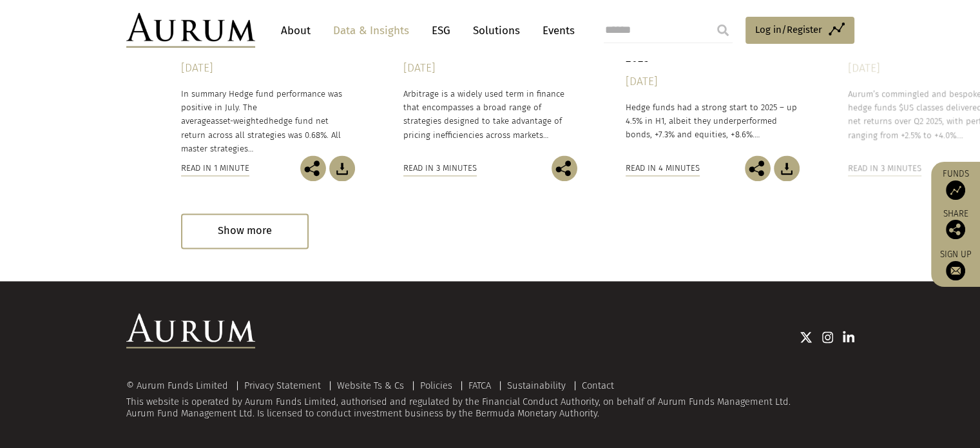  I want to click on div: Read in 4 minutes, so click(662, 168).